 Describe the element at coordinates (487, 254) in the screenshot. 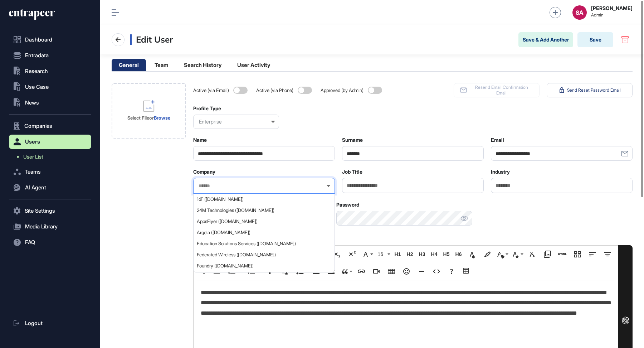

I see `button: Background Color` at that location.